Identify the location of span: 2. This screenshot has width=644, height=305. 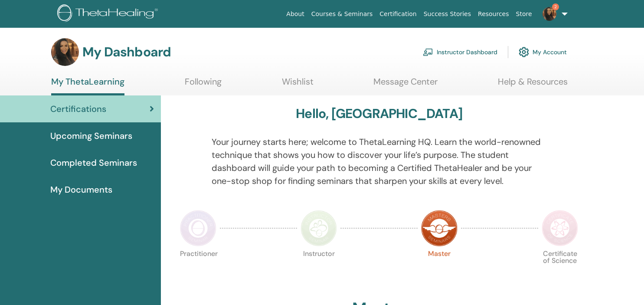
(555, 7).